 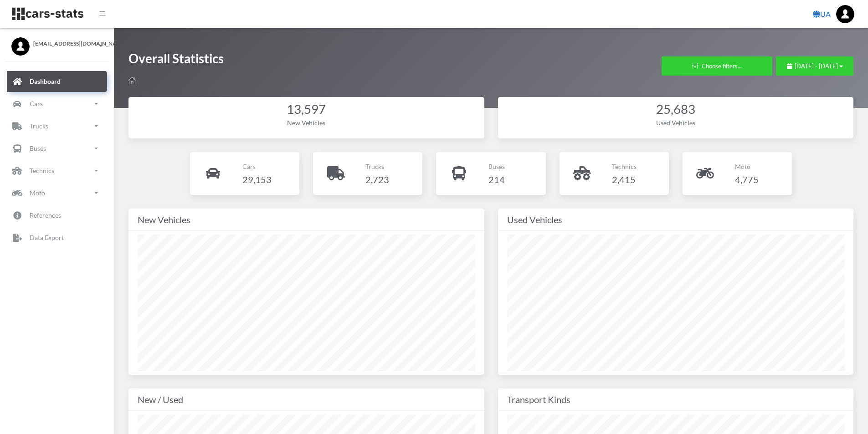 I want to click on h4: 214, so click(x=497, y=179).